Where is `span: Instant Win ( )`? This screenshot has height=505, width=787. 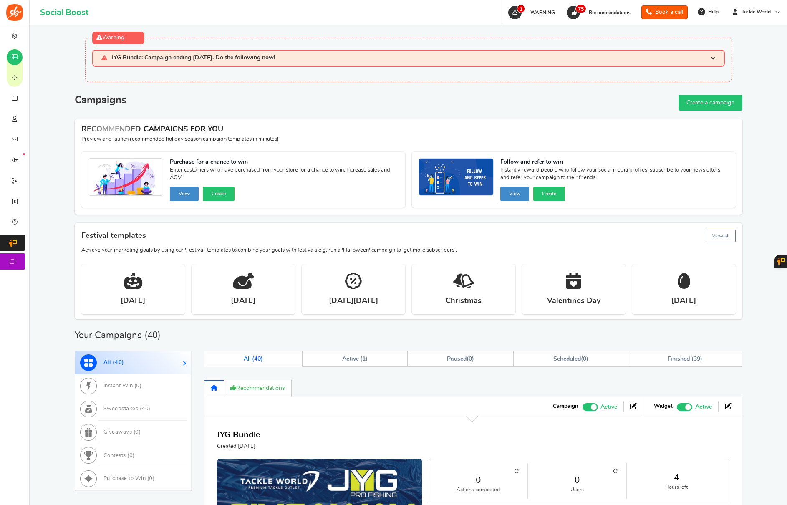
span: Instant Win ( ) is located at coordinates (123, 385).